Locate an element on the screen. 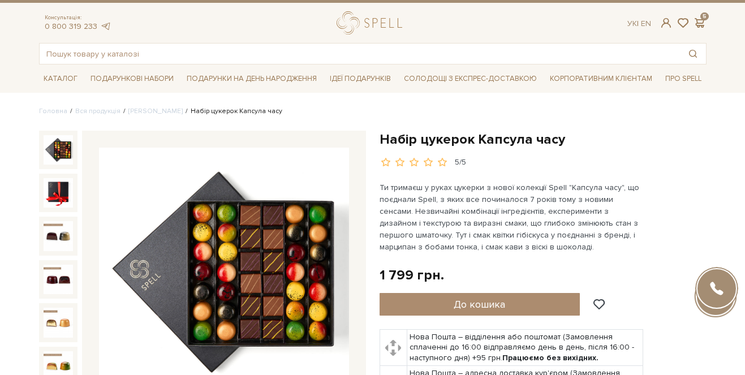 The width and height of the screenshot is (745, 375). span: Ідеї подарунків is located at coordinates (360, 79).